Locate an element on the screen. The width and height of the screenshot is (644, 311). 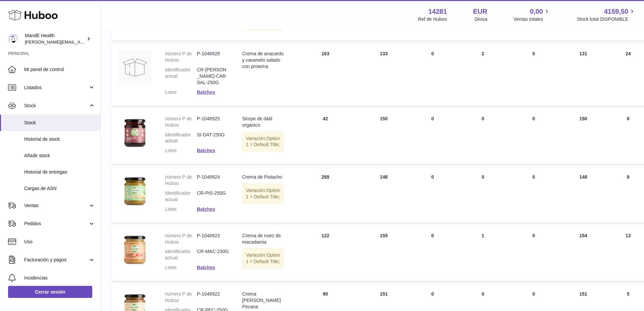
span: Ventas totales is located at coordinates (532, 19).